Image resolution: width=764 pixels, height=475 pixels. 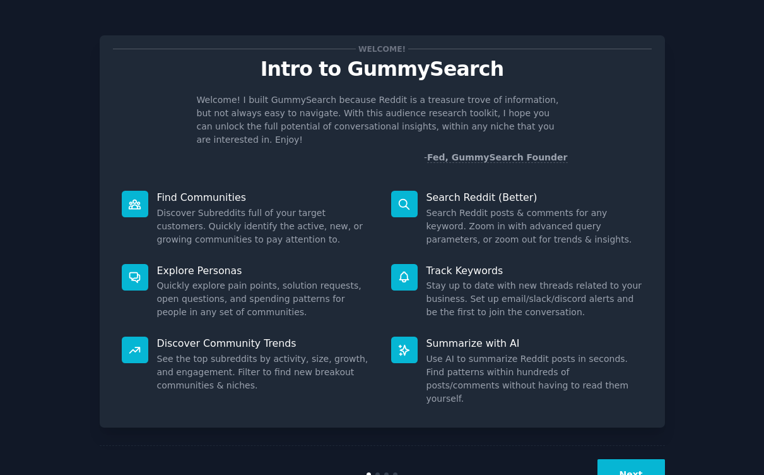 I want to click on p: Intro to GummySearch, so click(x=383, y=69).